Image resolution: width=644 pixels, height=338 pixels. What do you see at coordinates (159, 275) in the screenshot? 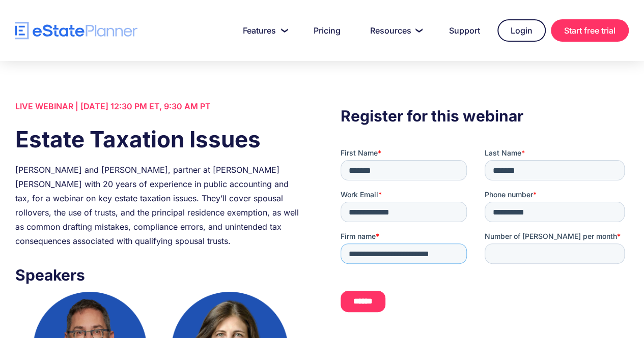
I see `h3: Speakers` at bounding box center [159, 275].